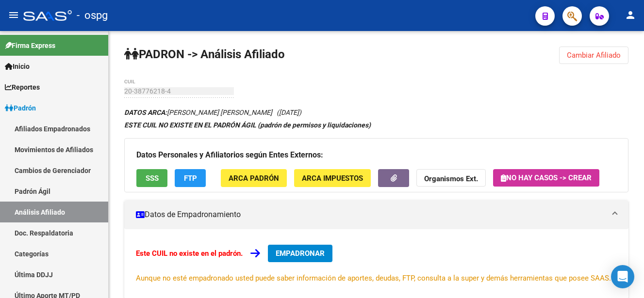 The width and height of the screenshot is (644, 298). What do you see at coordinates (594, 55) in the screenshot?
I see `button: Cambiar Afiliado` at bounding box center [594, 55].